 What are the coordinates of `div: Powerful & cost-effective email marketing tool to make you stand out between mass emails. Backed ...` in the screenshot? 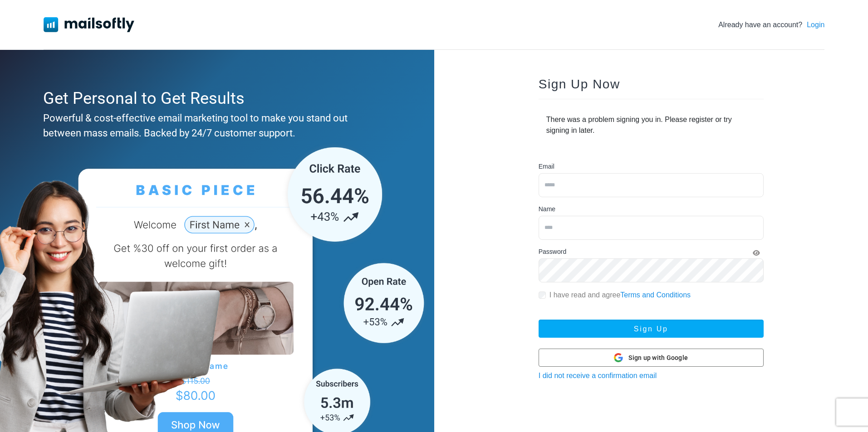 It's located at (215, 126).